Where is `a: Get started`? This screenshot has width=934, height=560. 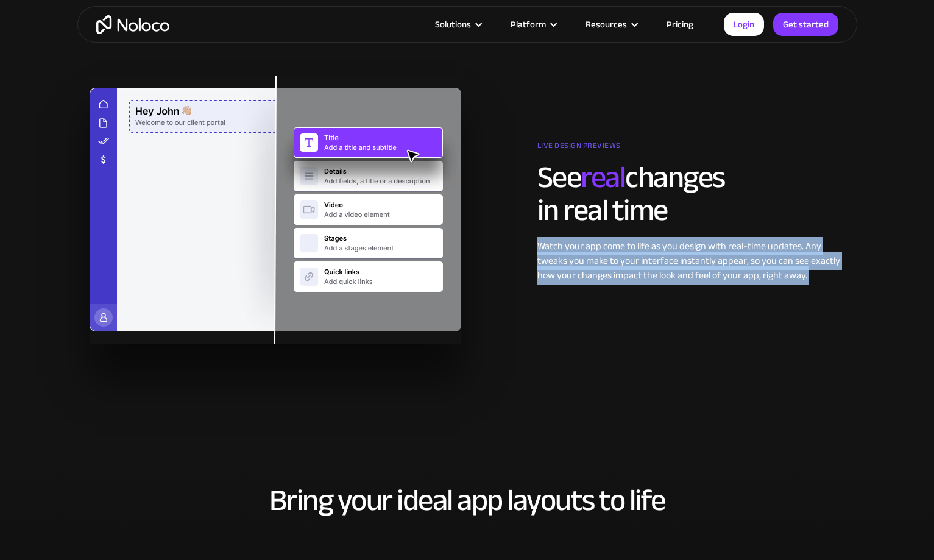
a: Get started is located at coordinates (806, 25).